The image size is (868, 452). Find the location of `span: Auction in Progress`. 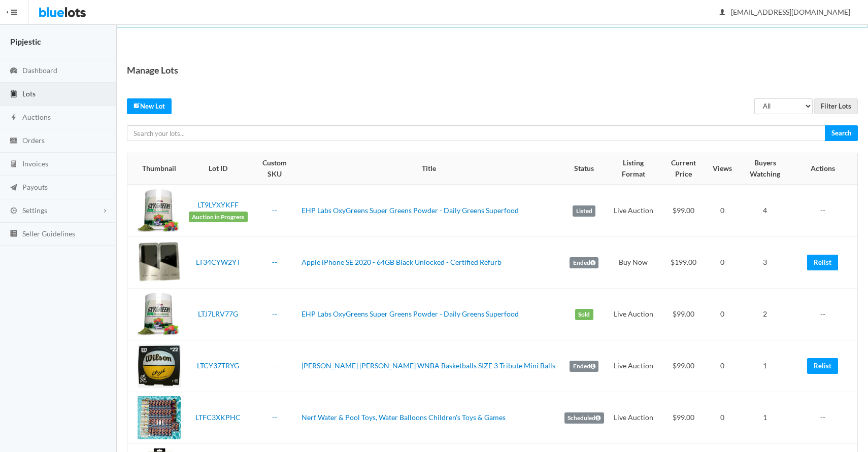

span: Auction in Progress is located at coordinates (218, 218).